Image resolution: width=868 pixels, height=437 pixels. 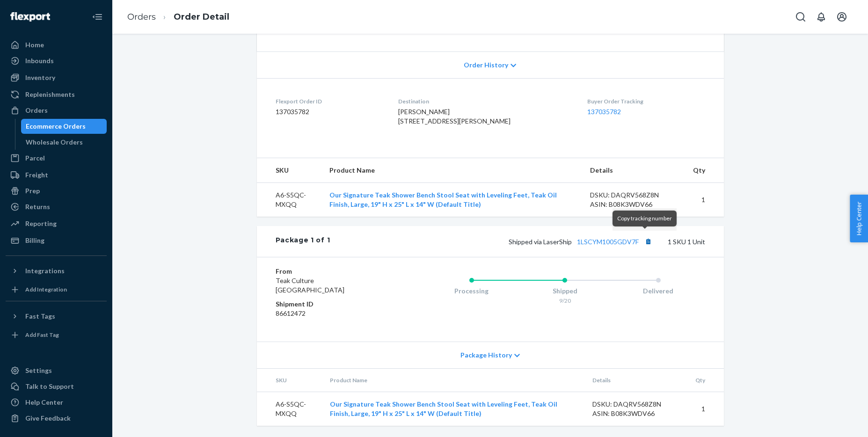 I want to click on div: Ecommerce Orders, so click(x=55, y=127).